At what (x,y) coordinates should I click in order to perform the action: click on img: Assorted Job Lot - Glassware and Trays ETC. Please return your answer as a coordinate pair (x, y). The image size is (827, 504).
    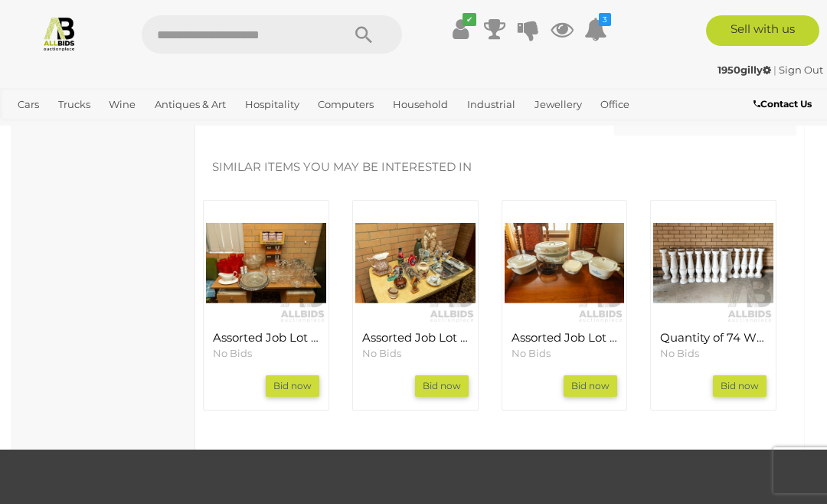
    Looking at the image, I should click on (266, 262).